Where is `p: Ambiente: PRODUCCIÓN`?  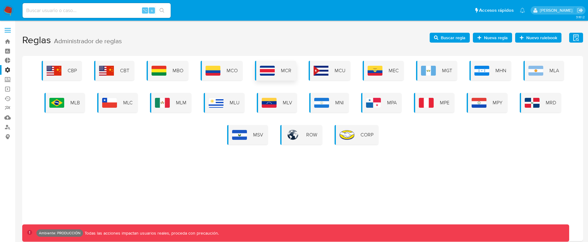
p: Ambiente: PRODUCCIÓN is located at coordinates (60, 233).